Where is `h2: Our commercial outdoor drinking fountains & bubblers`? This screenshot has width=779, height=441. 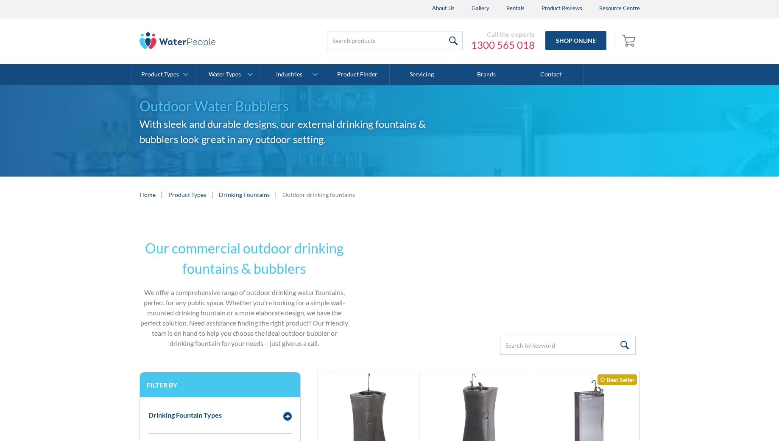 h2: Our commercial outdoor drinking fountains & bubblers is located at coordinates (245, 258).